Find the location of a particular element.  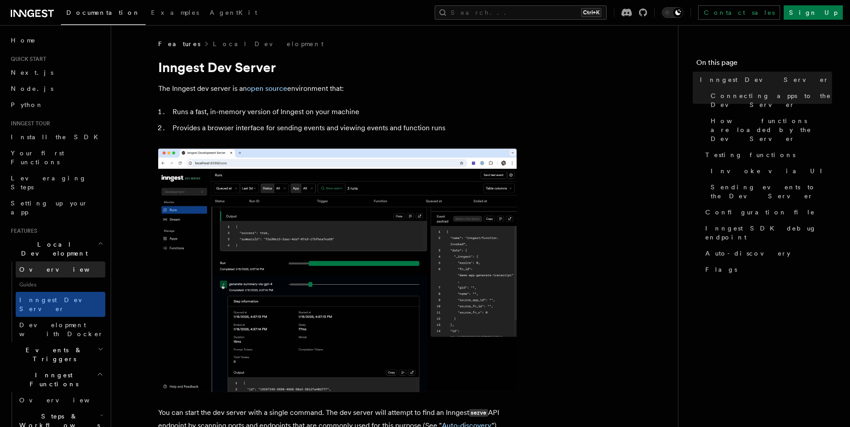

a: Flags is located at coordinates (767, 270).